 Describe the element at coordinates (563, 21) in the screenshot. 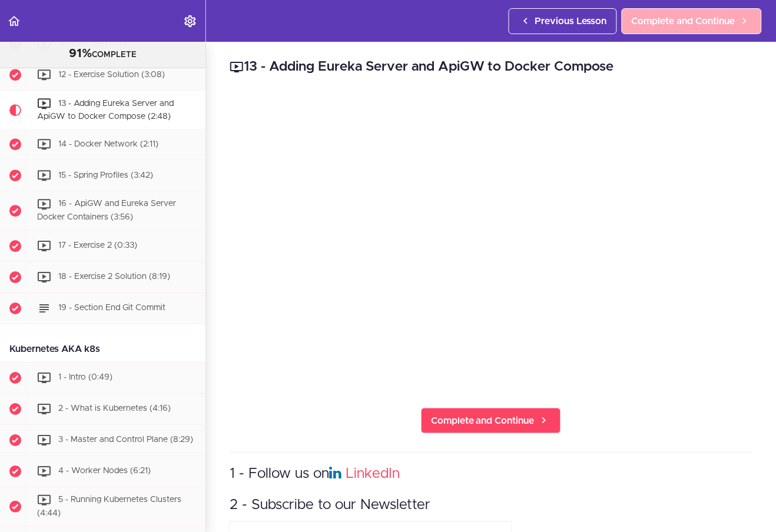

I see `a: Previous Lesson` at that location.